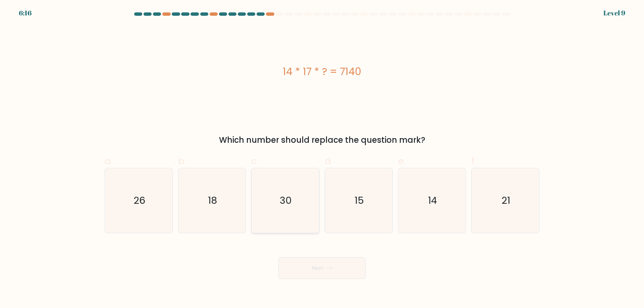 This screenshot has height=308, width=644. I want to click on div: Which number should replace the question mark?, so click(322, 140).